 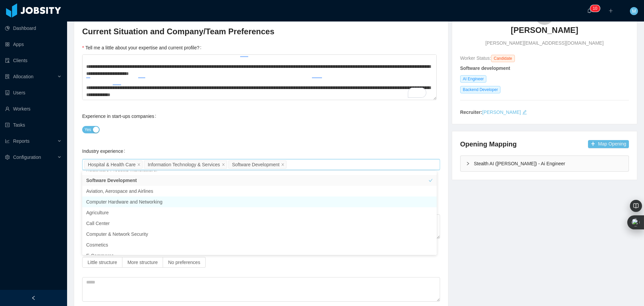 What do you see at coordinates (103, 262) in the screenshot?
I see `span: Little structure` at bounding box center [103, 262].